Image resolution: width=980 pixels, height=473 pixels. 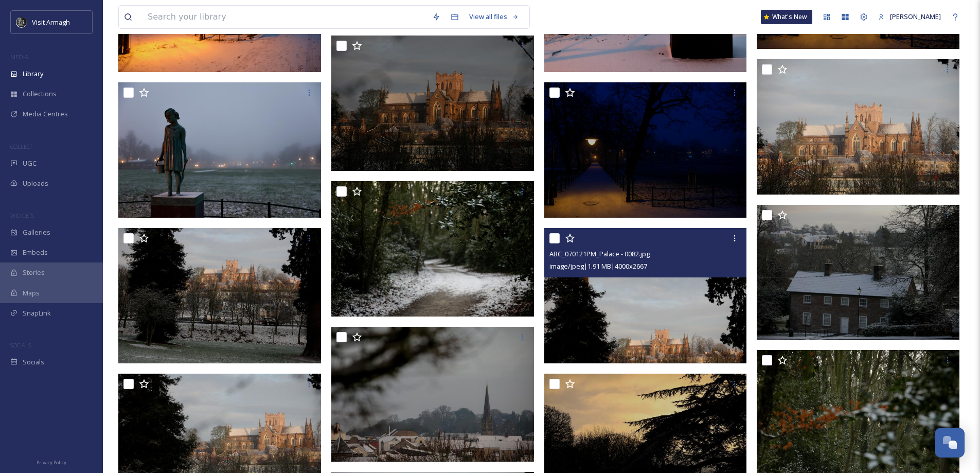 What do you see at coordinates (46, 114) in the screenshot?
I see `span: Media Centres` at bounding box center [46, 114].